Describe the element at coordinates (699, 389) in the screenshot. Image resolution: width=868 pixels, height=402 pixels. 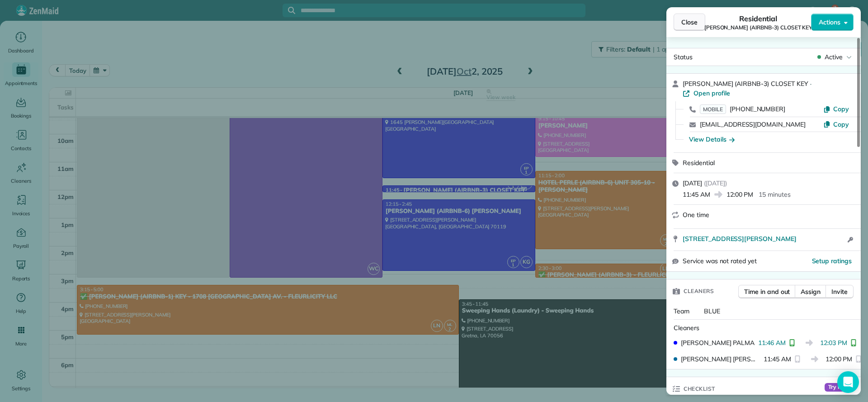
I see `span: Checklist` at that location.